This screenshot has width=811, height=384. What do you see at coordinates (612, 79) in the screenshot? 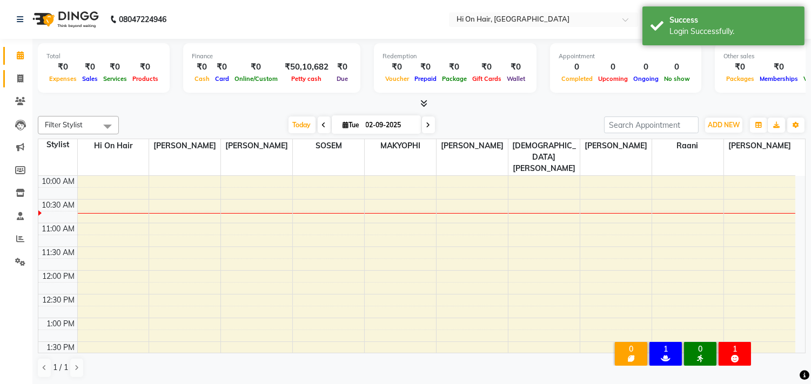
I see `span: Upcoming` at bounding box center [612, 79].